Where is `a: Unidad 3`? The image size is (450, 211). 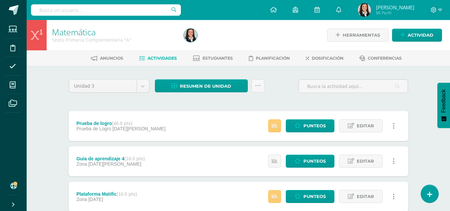
a: Unidad 3 is located at coordinates (109, 86).